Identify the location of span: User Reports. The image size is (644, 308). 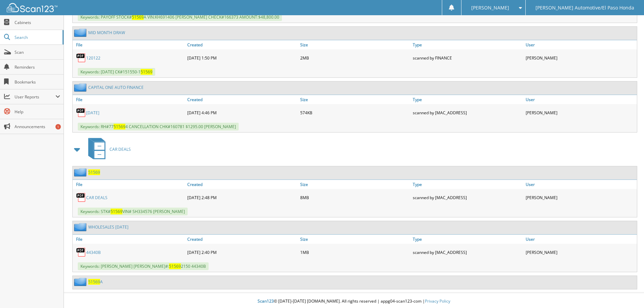
(35, 97).